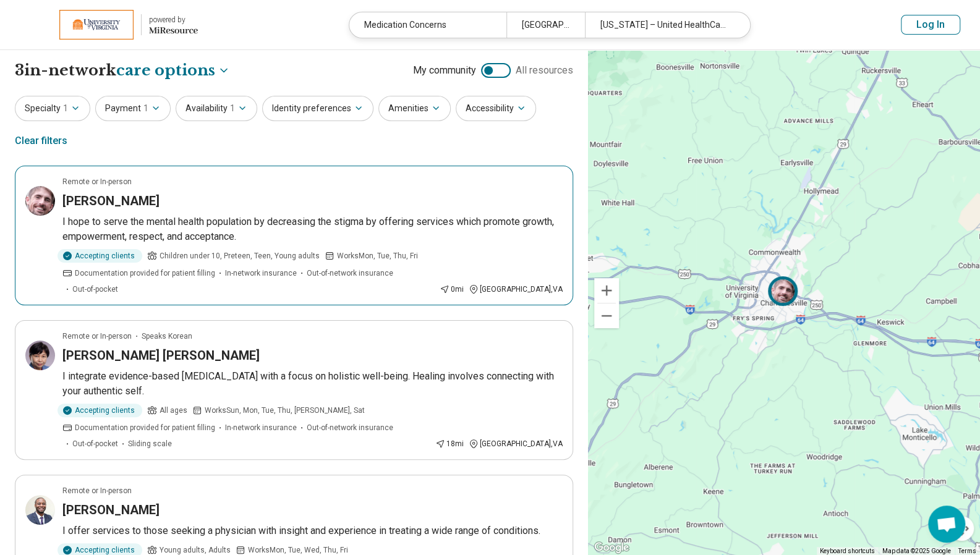  Describe the element at coordinates (428, 25) in the screenshot. I see `div: Medication Concerns` at that location.